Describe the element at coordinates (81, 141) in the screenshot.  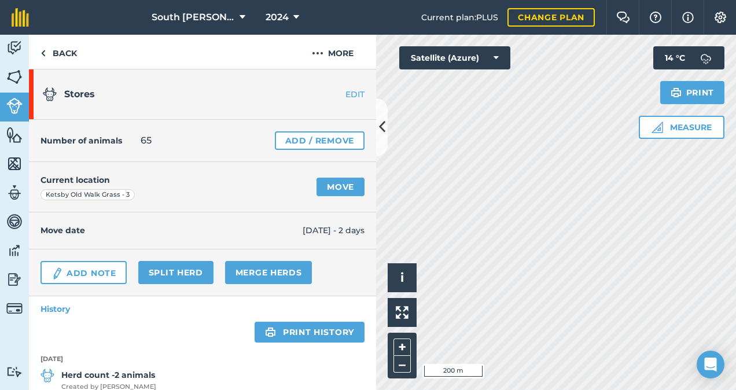
I see `h4: Number of animals` at that location.